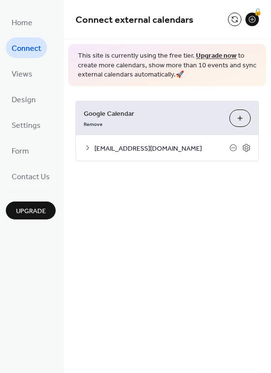 The width and height of the screenshot is (271, 373). What do you see at coordinates (153, 113) in the screenshot?
I see `span: Google Calendar` at bounding box center [153, 113].